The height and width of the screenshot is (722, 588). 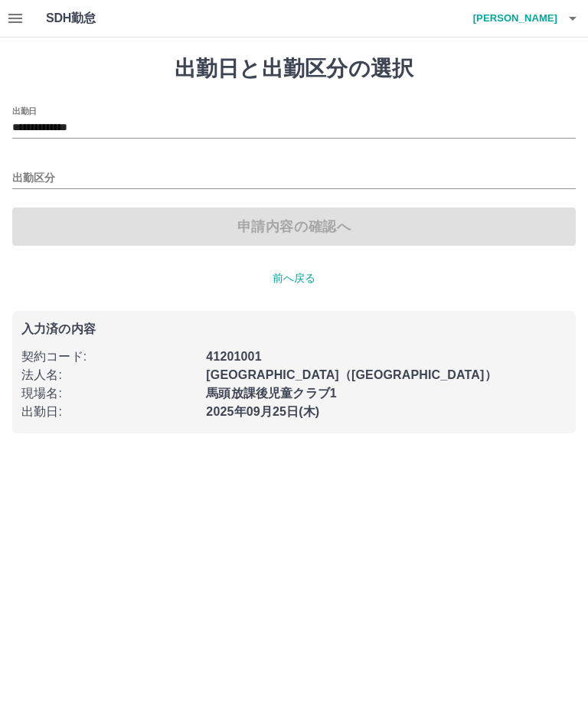 I want to click on h1: 出勤日と出勤区分の選択, so click(x=294, y=69).